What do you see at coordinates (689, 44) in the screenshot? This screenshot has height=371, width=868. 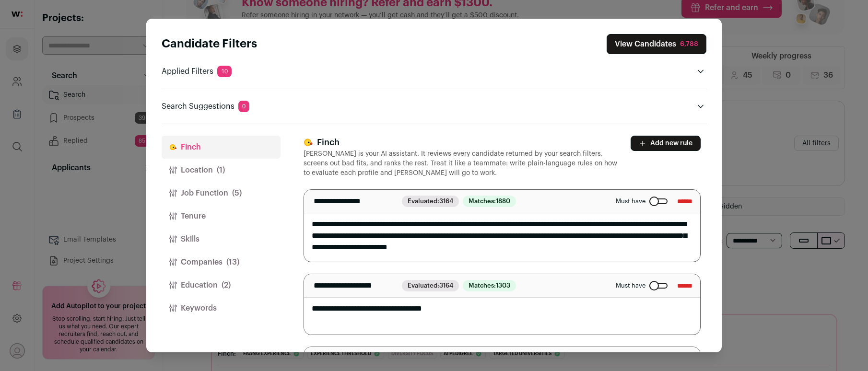 I see `div: 6,788` at bounding box center [689, 44].